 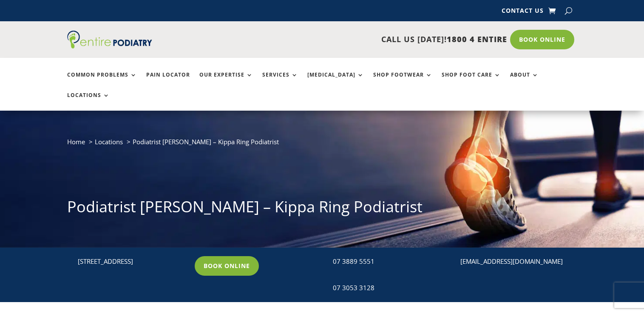 What do you see at coordinates (471, 81) in the screenshot?
I see `a: Shop Foot Care` at bounding box center [471, 81].